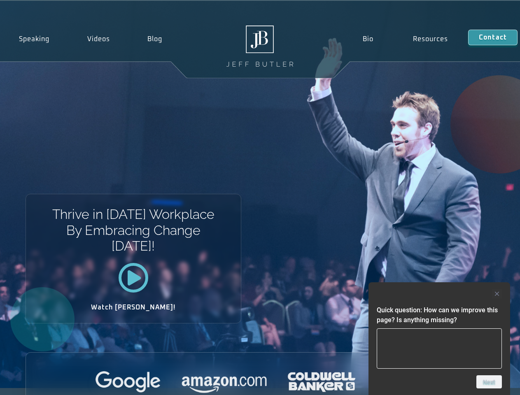 Image resolution: width=520 pixels, height=395 pixels. I want to click on a: Resources, so click(430, 39).